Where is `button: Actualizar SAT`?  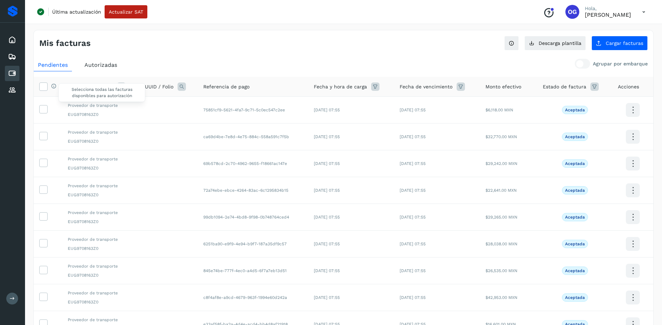 button: Actualizar SAT is located at coordinates (126, 12).